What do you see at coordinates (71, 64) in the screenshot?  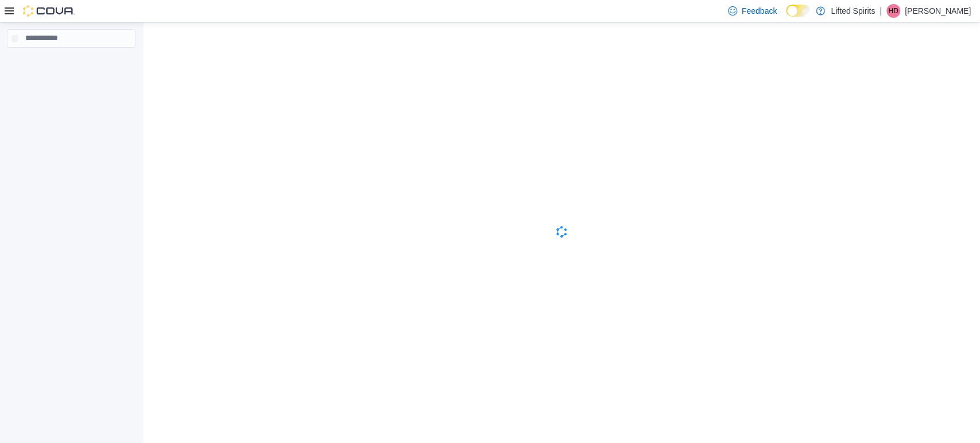 I see `nav: Complex example` at bounding box center [71, 64].